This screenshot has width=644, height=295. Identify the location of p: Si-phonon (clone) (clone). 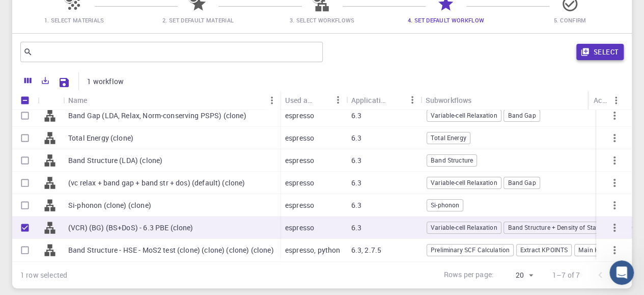
(109, 205).